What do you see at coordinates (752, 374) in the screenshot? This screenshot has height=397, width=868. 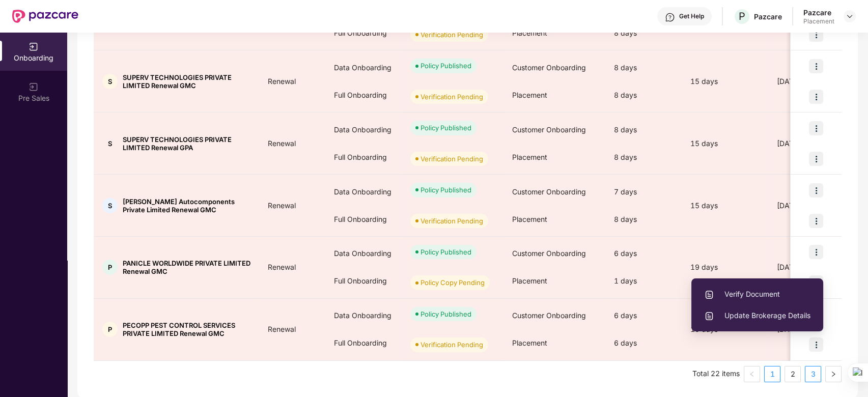 I see `li: Previous Page` at bounding box center [752, 374].